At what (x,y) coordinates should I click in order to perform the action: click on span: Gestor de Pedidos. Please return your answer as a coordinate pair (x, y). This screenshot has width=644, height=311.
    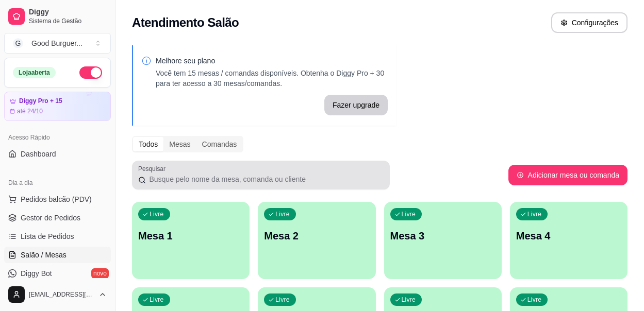
    Looking at the image, I should click on (51, 218).